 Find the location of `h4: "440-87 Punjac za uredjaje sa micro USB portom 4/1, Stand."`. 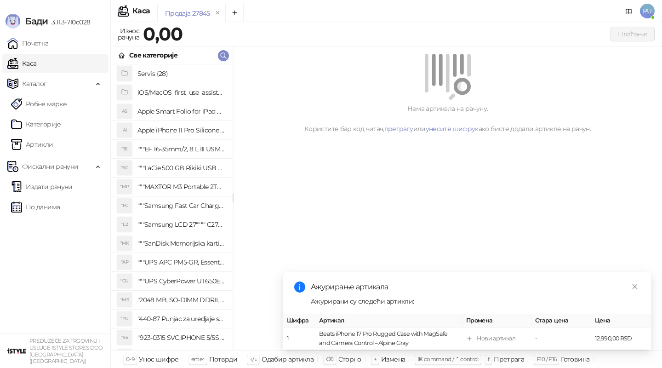

h4: "440-87 Punjac za uredjaje sa micro USB portom 4/1, Stand." is located at coordinates (181, 318).